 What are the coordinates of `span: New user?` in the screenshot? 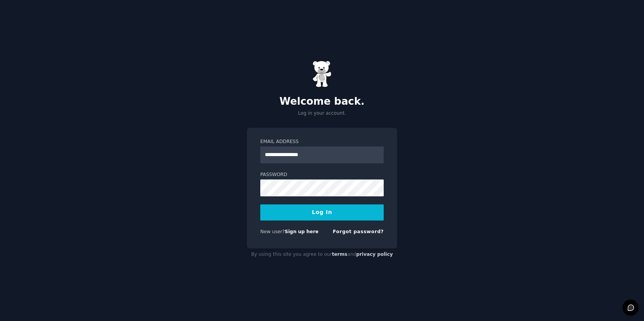 It's located at (273, 231).